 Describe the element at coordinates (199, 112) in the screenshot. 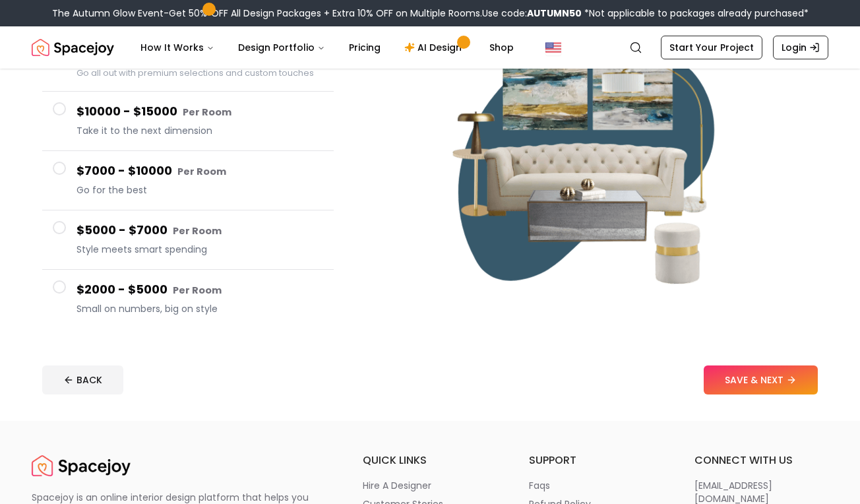

I see `h4: $10000 - $15000` at that location.